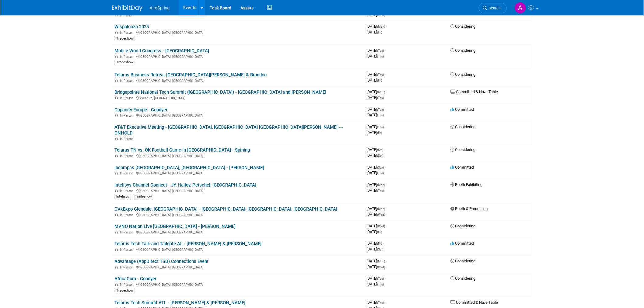 The height and width of the screenshot is (308, 644). What do you see at coordinates (380, 167) in the screenshot?
I see `span: (Sun)` at bounding box center [380, 167].